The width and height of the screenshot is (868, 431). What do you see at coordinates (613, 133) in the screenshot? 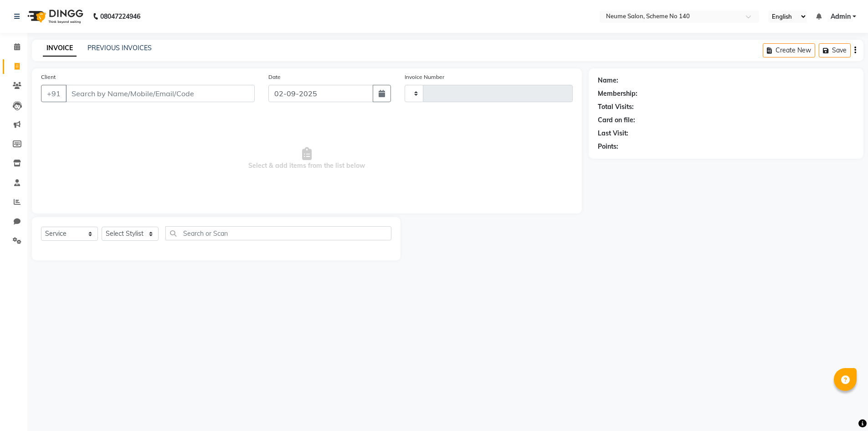
I see `div: Last Visit:` at bounding box center [613, 133].